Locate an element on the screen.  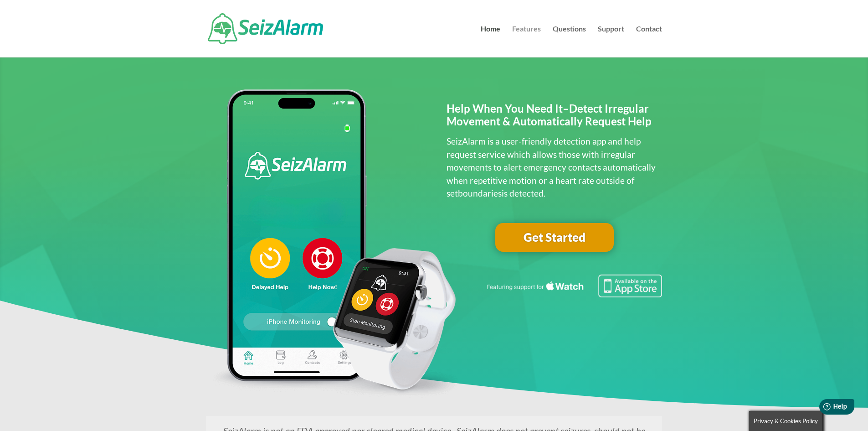
img: seizalarm-apple-devices is located at coordinates (334, 243).